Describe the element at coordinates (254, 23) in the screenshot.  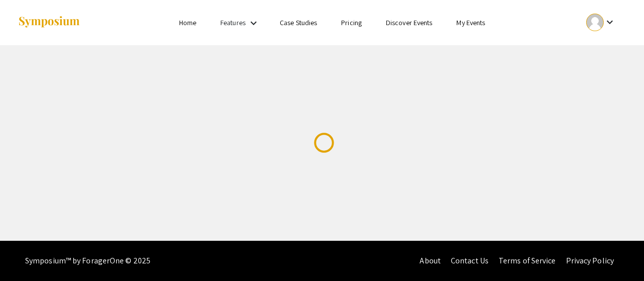
I see `mat-icon: Expand Features list` at that location.